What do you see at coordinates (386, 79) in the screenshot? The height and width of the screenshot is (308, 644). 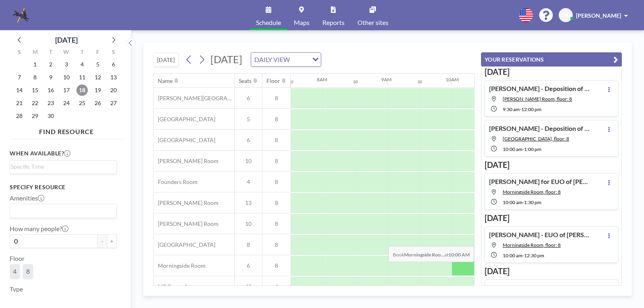 I see `div: 9AM` at bounding box center [386, 79].